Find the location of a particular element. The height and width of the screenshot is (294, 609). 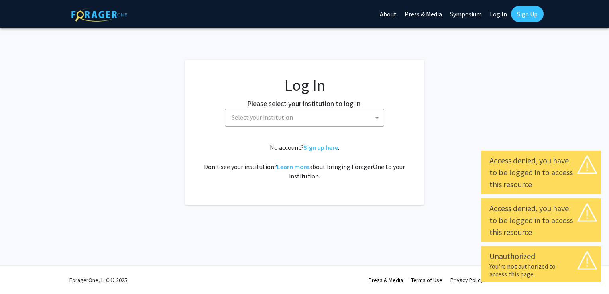

div: You're not authorized to access this page. is located at coordinates (541, 270).